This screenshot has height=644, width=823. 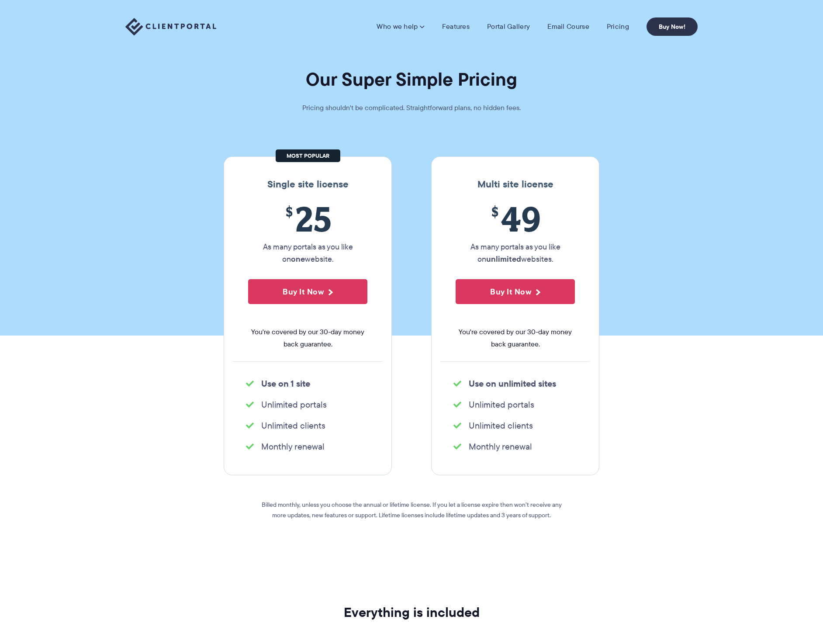 I want to click on a: Portal Gallery, so click(x=508, y=27).